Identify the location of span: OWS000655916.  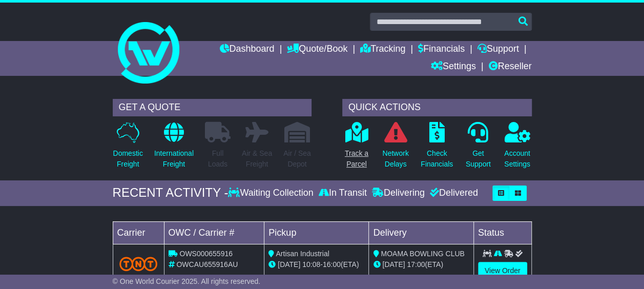
(206, 254).